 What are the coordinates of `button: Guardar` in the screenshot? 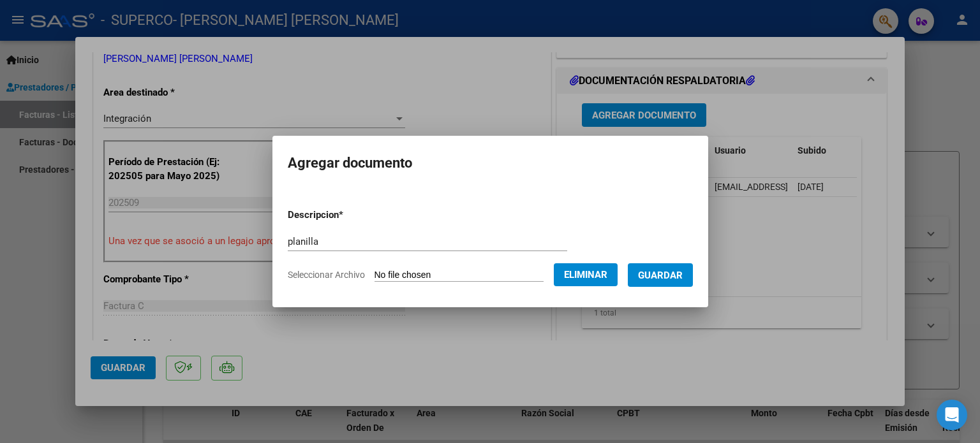 It's located at (661, 275).